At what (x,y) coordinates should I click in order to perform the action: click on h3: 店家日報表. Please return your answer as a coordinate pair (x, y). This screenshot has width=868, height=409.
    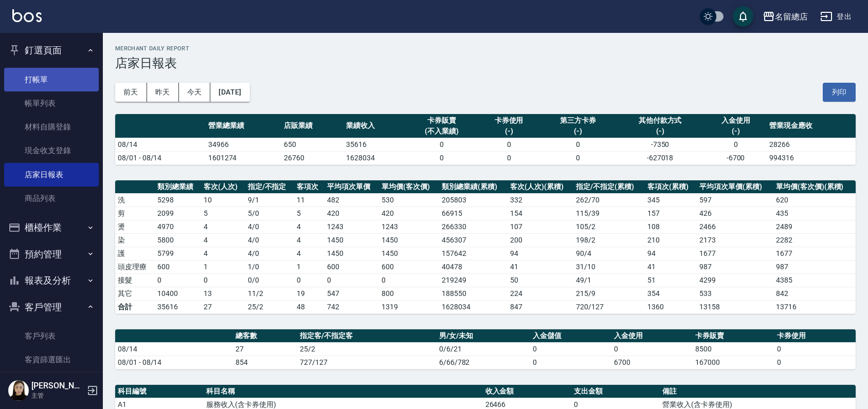
    Looking at the image, I should click on (485, 63).